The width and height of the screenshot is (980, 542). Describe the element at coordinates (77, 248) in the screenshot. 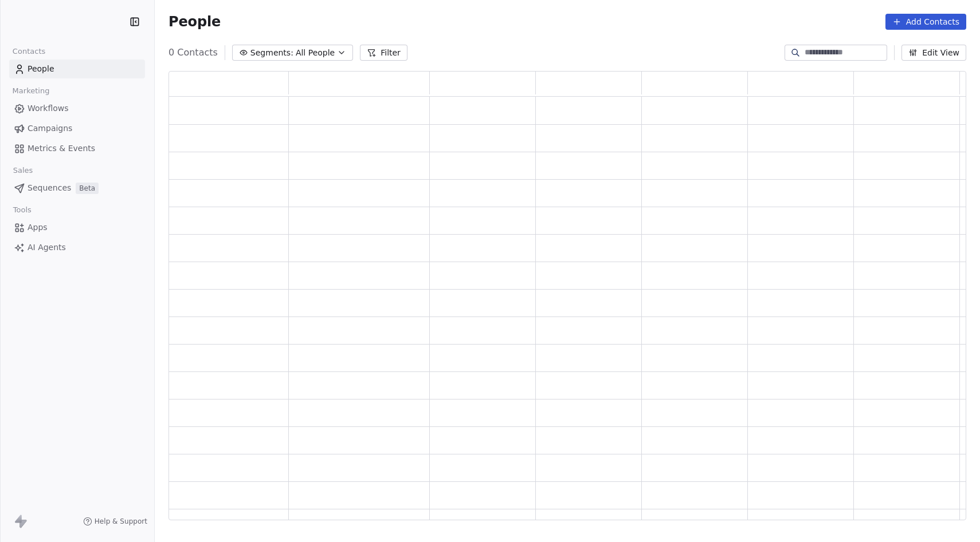

I see `a: AI Agents` at that location.